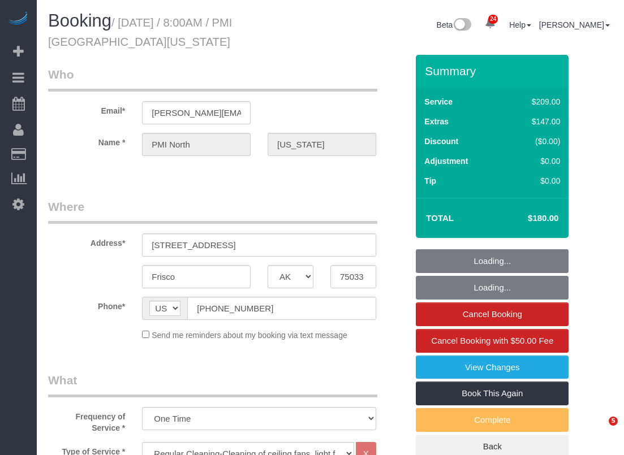  I want to click on legend: Where, so click(213, 211).